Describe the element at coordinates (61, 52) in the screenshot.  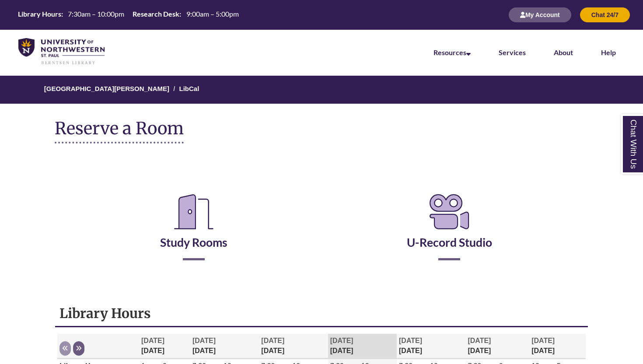
I see `img: UNWSP Library Logo` at that location.